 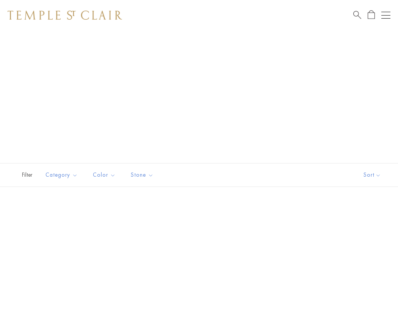 I want to click on button: Category, so click(x=61, y=175).